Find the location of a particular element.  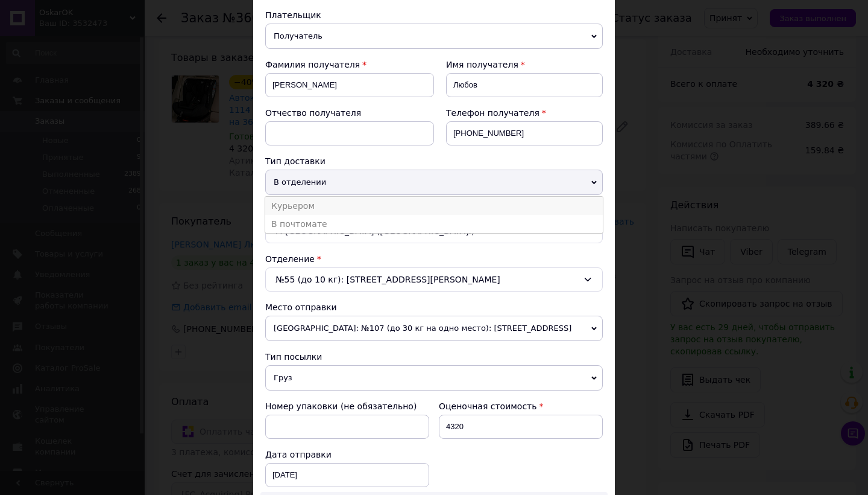

div: Номер упаковки (не обязательно) is located at coordinates (347, 406).